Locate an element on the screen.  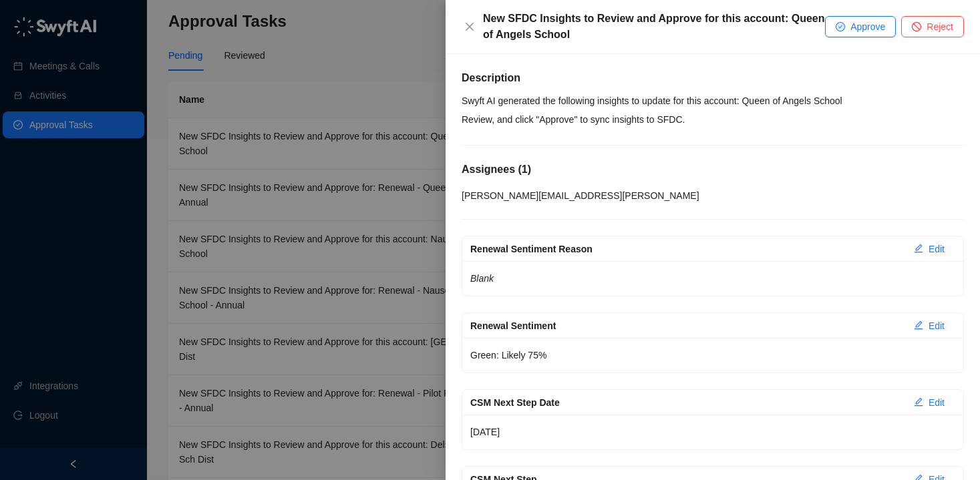
button: Approve is located at coordinates (861, 27).